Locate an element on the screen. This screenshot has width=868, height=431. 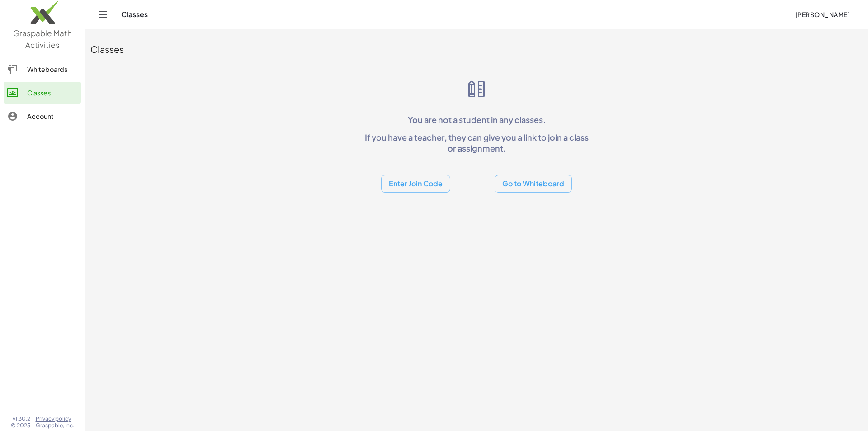
p: If you have a teacher, they can give you a link to join a class or assignment. is located at coordinates (477, 143).